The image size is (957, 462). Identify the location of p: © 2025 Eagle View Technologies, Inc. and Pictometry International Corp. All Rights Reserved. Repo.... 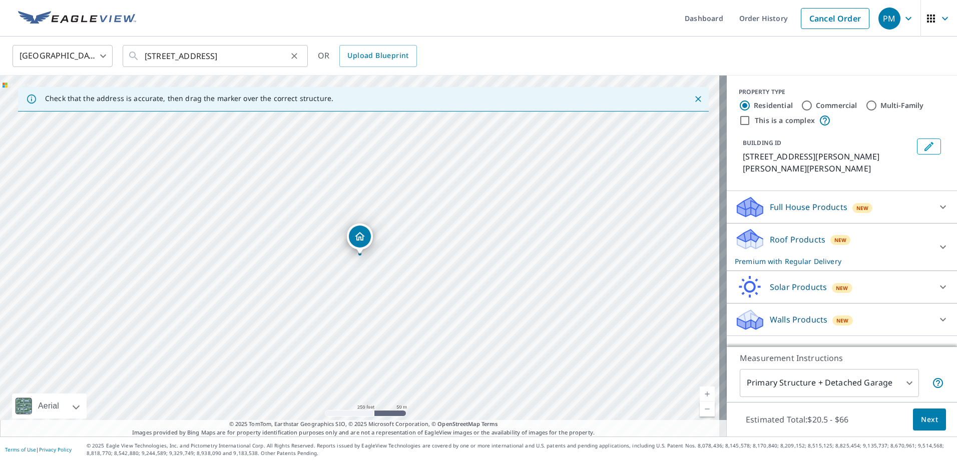
(519, 450).